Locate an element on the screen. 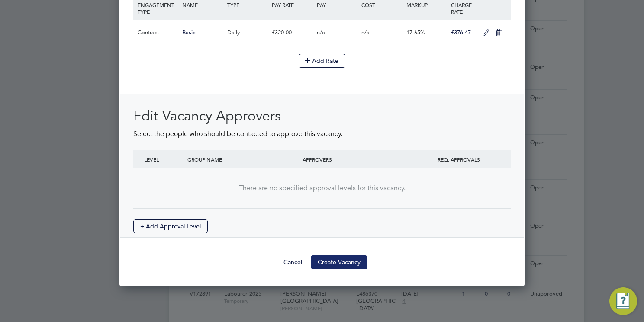 The width and height of the screenshot is (644, 322). div: £320.00 is located at coordinates (292, 32).